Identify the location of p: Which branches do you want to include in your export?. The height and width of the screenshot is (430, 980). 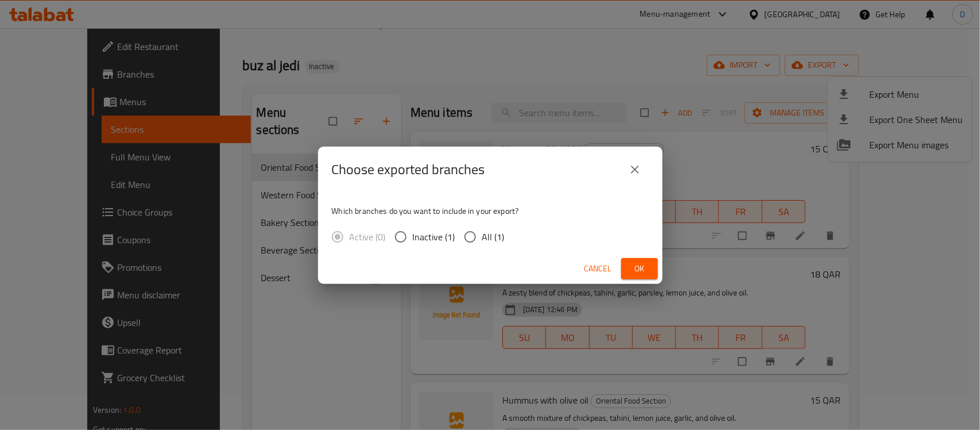
(491, 211).